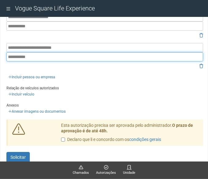 Image resolution: width=208 pixels, height=179 pixels. What do you see at coordinates (106, 172) in the screenshot?
I see `span: Autorizações` at bounding box center [106, 172].